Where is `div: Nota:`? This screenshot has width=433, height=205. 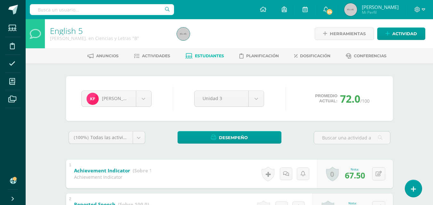
div: Nota: is located at coordinates (355, 170).